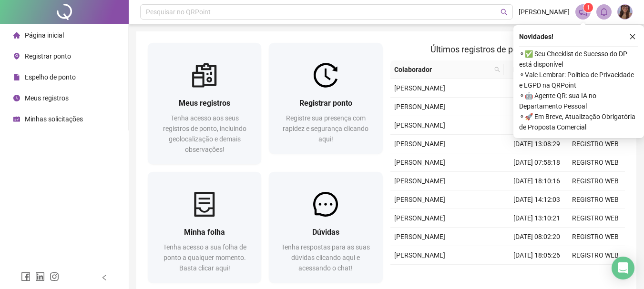  What do you see at coordinates (578, 122) in the screenshot?
I see `span: ⚬ 🚀 Em Breve, Atualização Obrigatória de Proposta Comercial` at bounding box center [578, 122].